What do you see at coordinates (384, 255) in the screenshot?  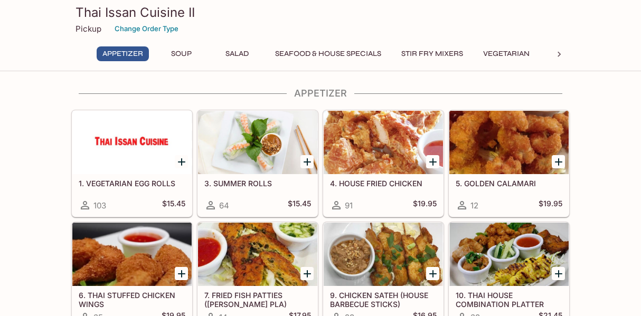 I see `div: 9. CHICKEN SATEH (HOUSE BARBECUE STICKS)` at bounding box center [384, 255].